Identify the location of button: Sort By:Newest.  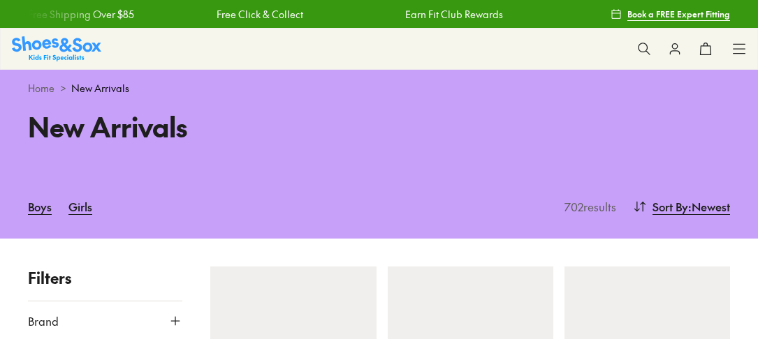
(681, 207).